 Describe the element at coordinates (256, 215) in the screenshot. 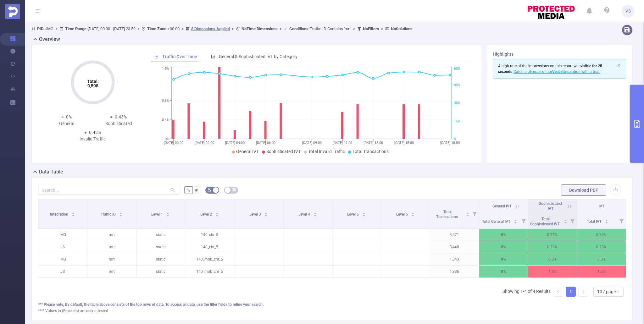

I see `span: Level 3` at that location.